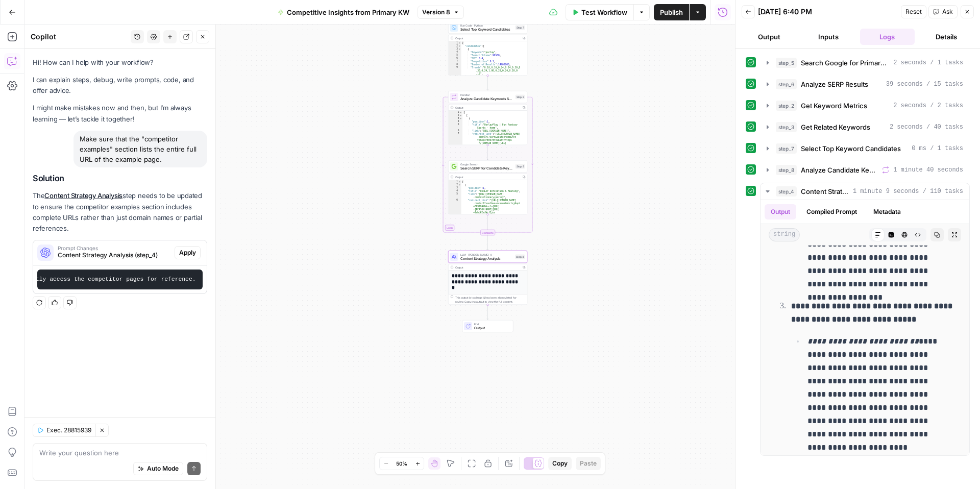  Describe the element at coordinates (865, 328) in the screenshot. I see `div: 1 minute 9 seconds / 110 tasks` at that location.